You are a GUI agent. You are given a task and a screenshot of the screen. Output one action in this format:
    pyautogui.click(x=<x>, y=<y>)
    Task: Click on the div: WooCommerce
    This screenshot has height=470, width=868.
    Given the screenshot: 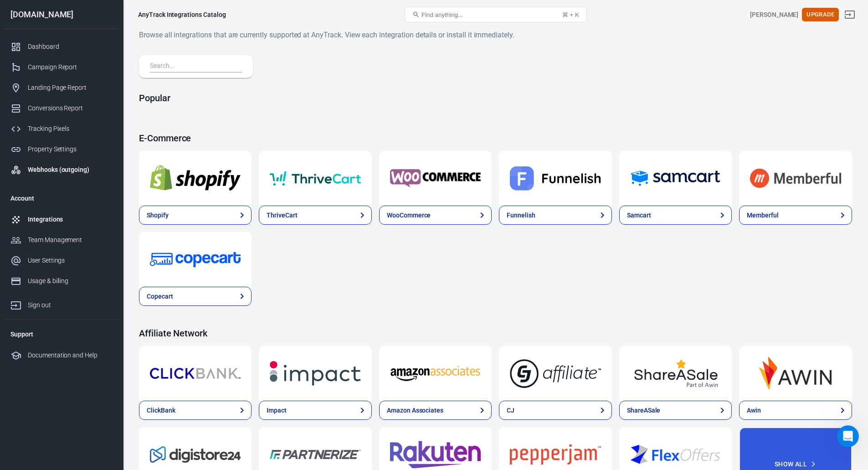 What is the action you would take?
    pyautogui.click(x=409, y=215)
    